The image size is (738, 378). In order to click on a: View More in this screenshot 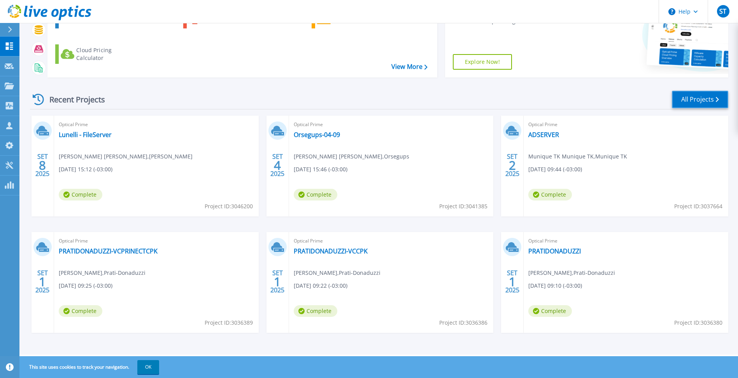, I will do `click(409, 66)`.